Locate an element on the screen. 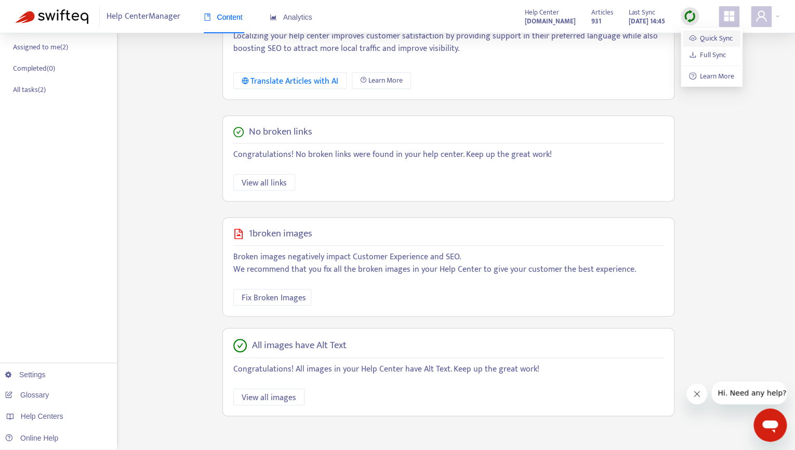 This screenshot has width=795, height=450. p: Broken images negatively impact Customer Experience and SEO. We recommend that you fix all the br... is located at coordinates (449, 264).